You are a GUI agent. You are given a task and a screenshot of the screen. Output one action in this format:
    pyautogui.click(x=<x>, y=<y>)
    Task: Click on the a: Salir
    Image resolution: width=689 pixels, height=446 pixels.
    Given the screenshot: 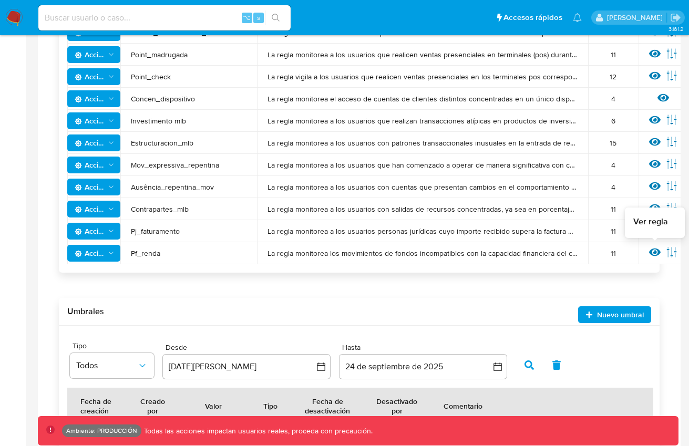 What is the action you would take?
    pyautogui.click(x=676, y=17)
    